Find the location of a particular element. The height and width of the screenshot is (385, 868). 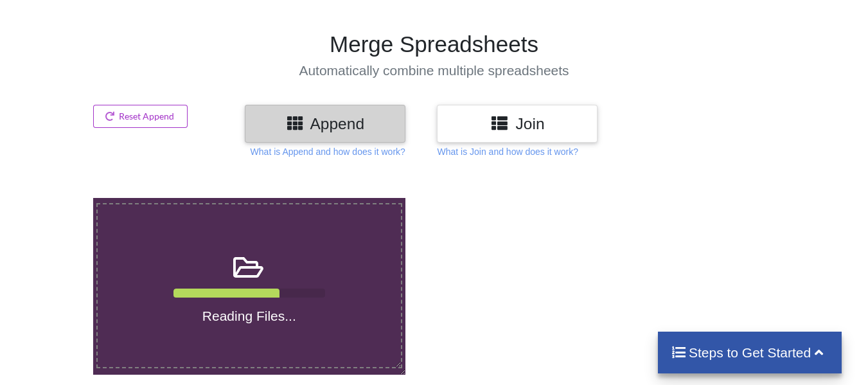

h4: Reading Files... is located at coordinates (249, 315).